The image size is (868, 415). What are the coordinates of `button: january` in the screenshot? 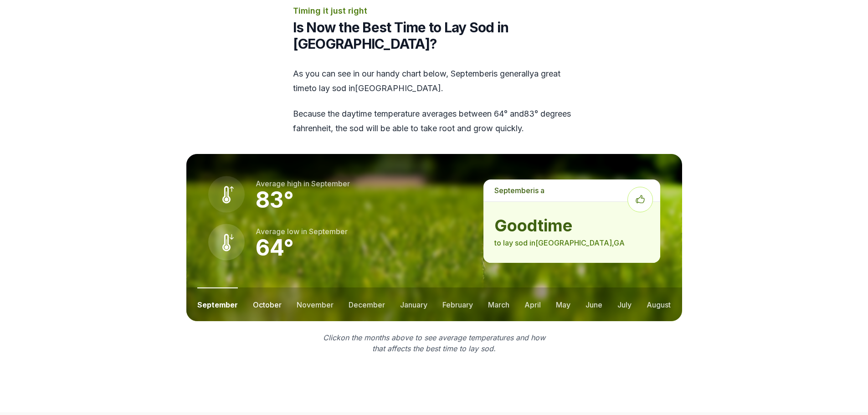 It's located at (414, 304).